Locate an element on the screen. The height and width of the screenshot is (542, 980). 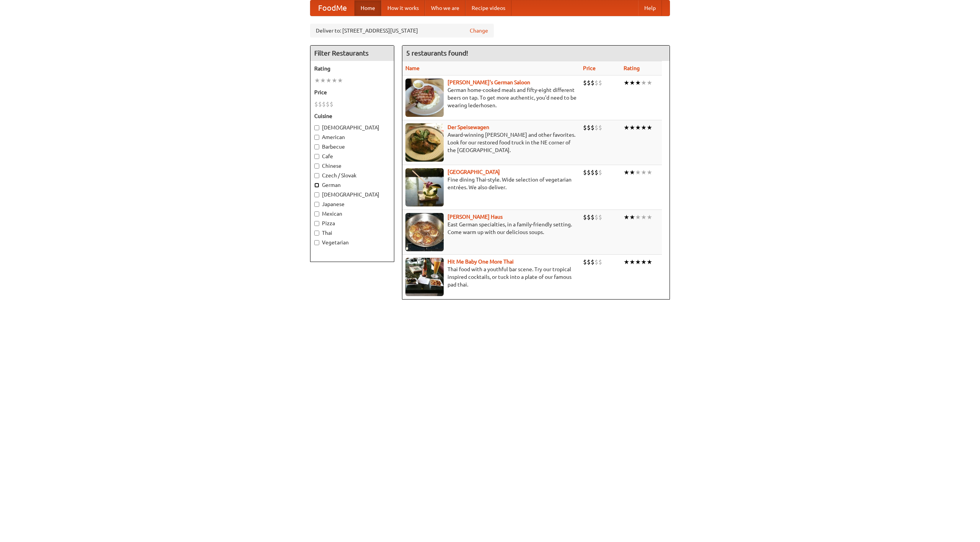
input: American is located at coordinates (316, 137).